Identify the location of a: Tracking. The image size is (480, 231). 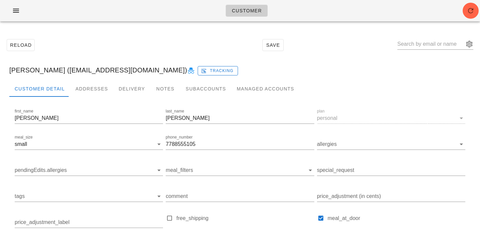
(218, 70).